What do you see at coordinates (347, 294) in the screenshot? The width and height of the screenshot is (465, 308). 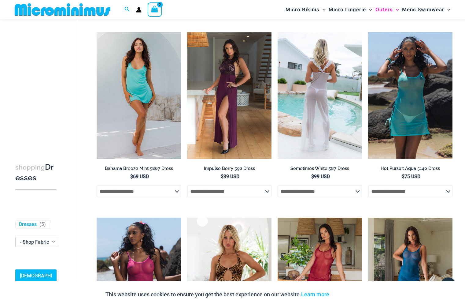 I see `button: Accept` at bounding box center [347, 294].